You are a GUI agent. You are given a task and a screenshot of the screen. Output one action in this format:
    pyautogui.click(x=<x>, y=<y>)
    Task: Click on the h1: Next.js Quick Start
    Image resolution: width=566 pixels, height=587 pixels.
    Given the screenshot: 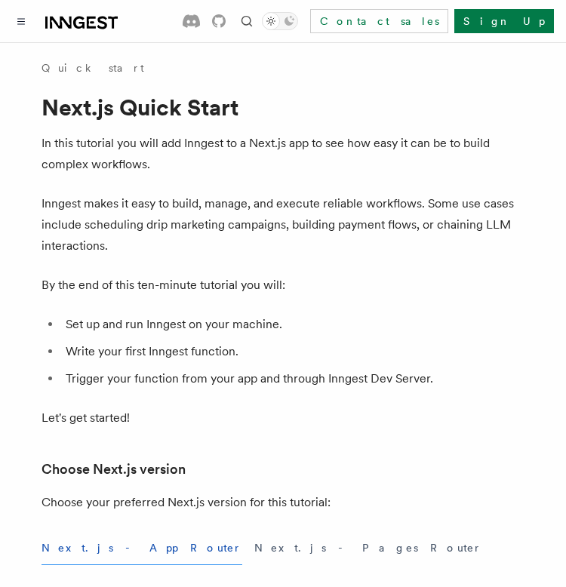 What is the action you would take?
    pyautogui.click(x=283, y=107)
    